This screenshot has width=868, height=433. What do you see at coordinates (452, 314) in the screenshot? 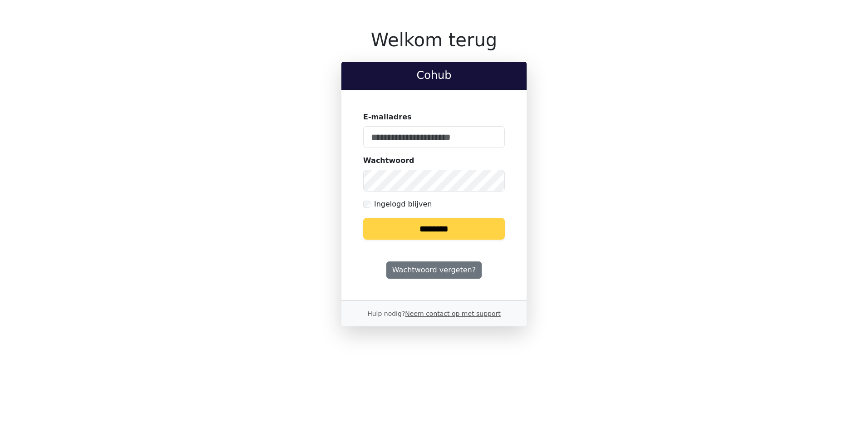
I see `a: Neem contact op met support` at bounding box center [452, 314].